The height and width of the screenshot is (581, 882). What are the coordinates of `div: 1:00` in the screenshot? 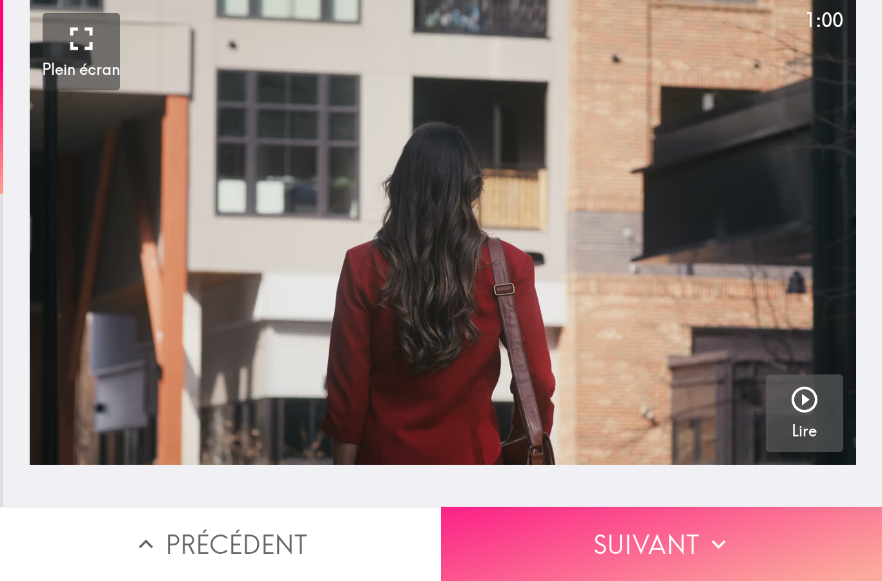 It's located at (824, 20).